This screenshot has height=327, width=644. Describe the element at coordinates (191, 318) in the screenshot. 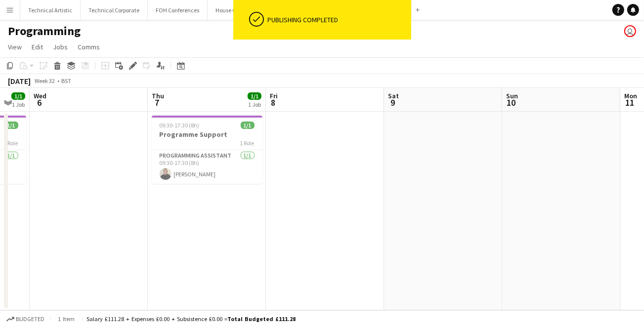

I see `div: Salary £111.28 + Expenses £0.00 + Subsistence £0.00 =` at that location.